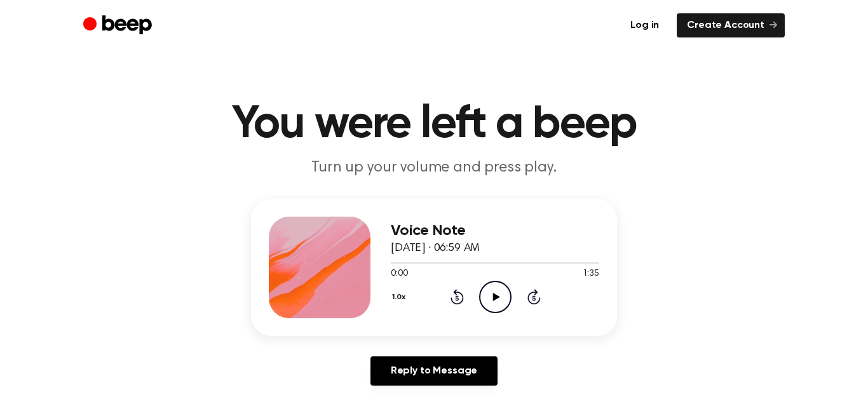 The height and width of the screenshot is (411, 868). I want to click on a: Log in, so click(644, 26).